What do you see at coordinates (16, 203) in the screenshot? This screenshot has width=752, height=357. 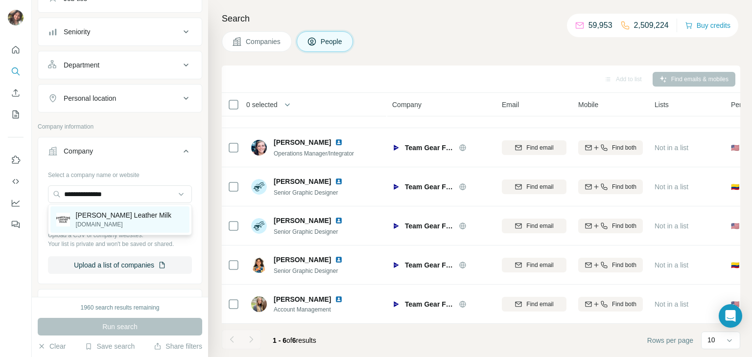 I see `button: Dashboard` at bounding box center [16, 203].